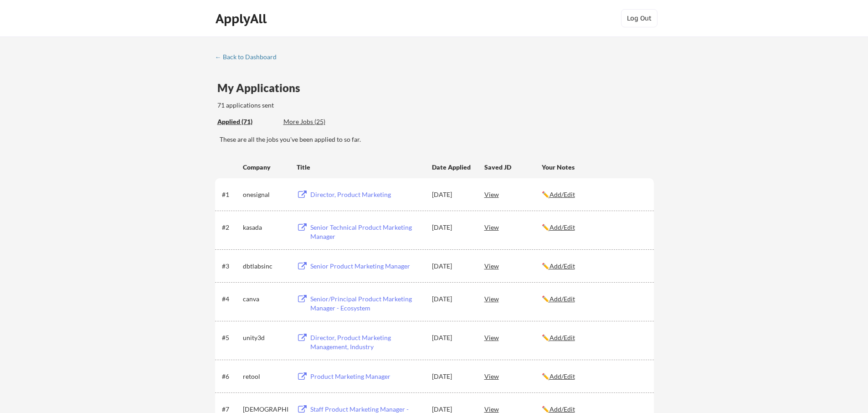  I want to click on div: My Applications, so click(263, 88).